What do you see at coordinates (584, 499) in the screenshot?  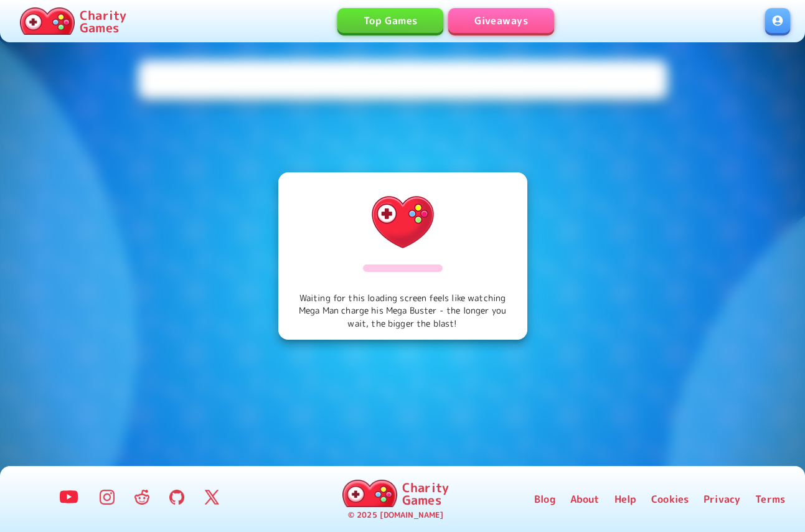 I see `a: About` at bounding box center [584, 499].